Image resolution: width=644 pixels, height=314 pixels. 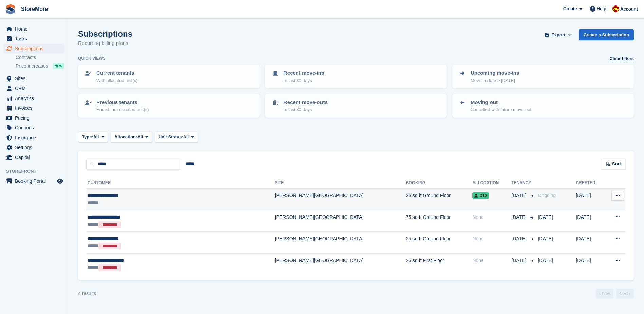 I want to click on a: Contracts, so click(x=40, y=58).